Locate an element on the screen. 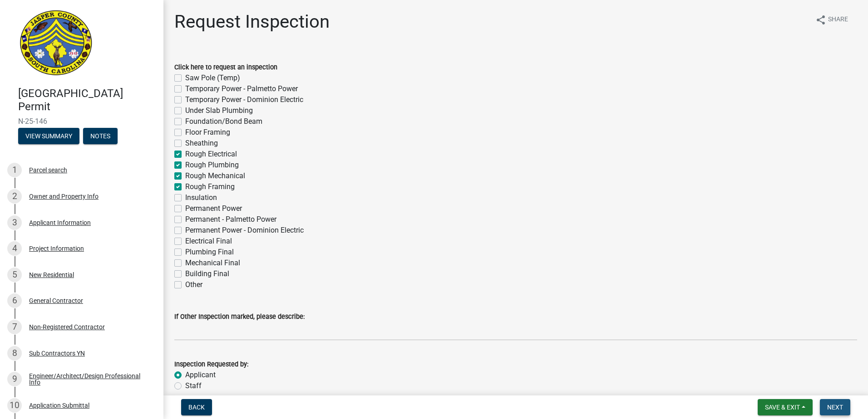 Image resolution: width=868 pixels, height=419 pixels. label: Foundation/Bond Beam is located at coordinates (224, 121).